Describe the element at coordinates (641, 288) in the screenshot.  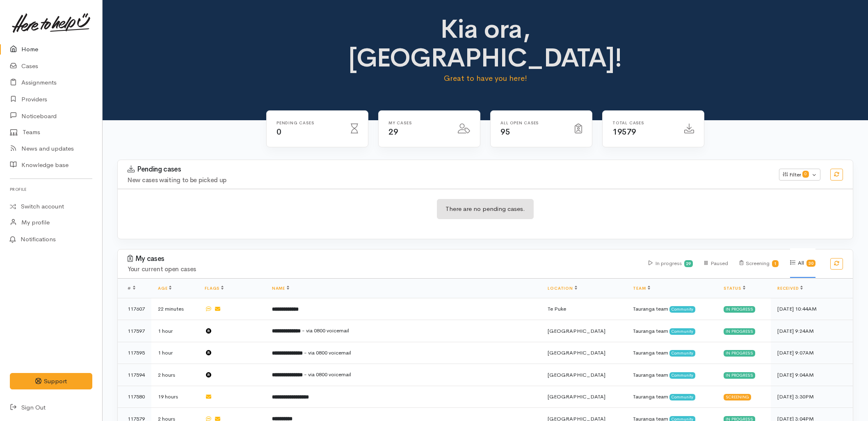
I see `a: Team` at that location.